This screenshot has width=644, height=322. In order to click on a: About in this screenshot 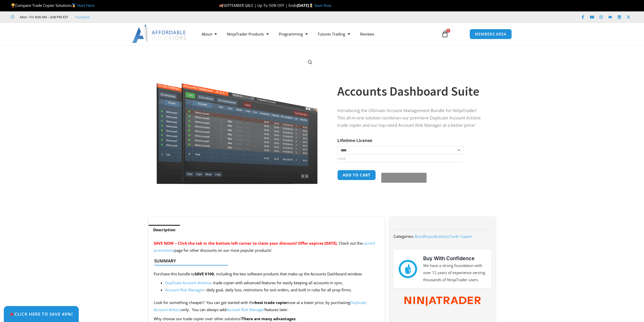, I will do `click(209, 34)`.